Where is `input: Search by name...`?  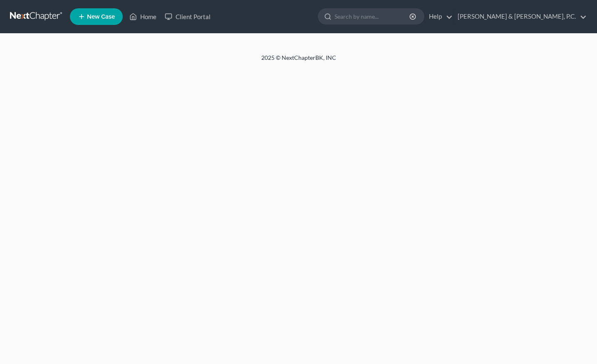 input: Search by name... is located at coordinates (372, 16).